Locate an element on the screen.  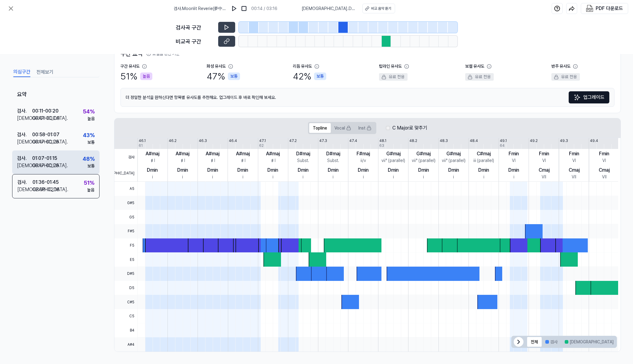
div: 62 is located at coordinates (261, 146).